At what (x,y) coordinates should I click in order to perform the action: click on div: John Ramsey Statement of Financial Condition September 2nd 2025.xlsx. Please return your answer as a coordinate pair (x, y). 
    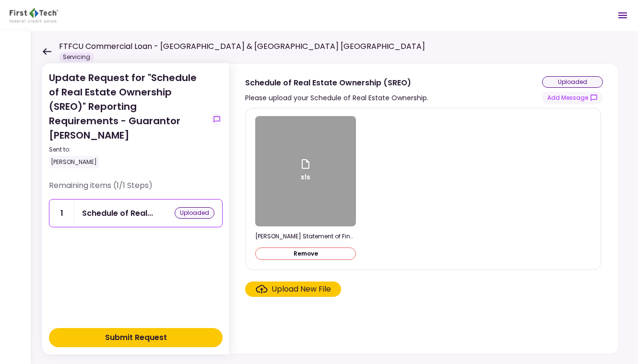
    Looking at the image, I should click on (305, 236).